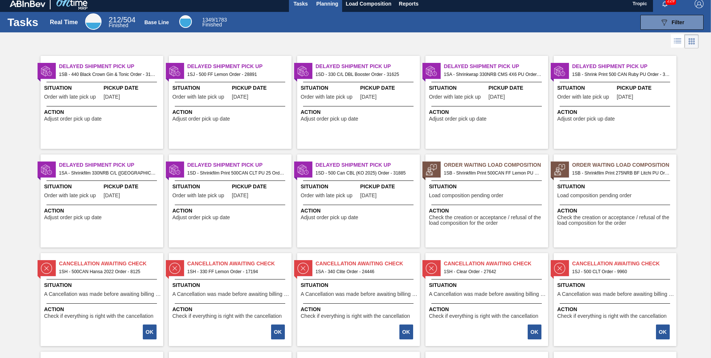 This screenshot has width=711, height=358. Describe the element at coordinates (621, 74) in the screenshot. I see `span: 1SB - Shrink Print 500 CAN Ruby PU Order - 30333` at that location.